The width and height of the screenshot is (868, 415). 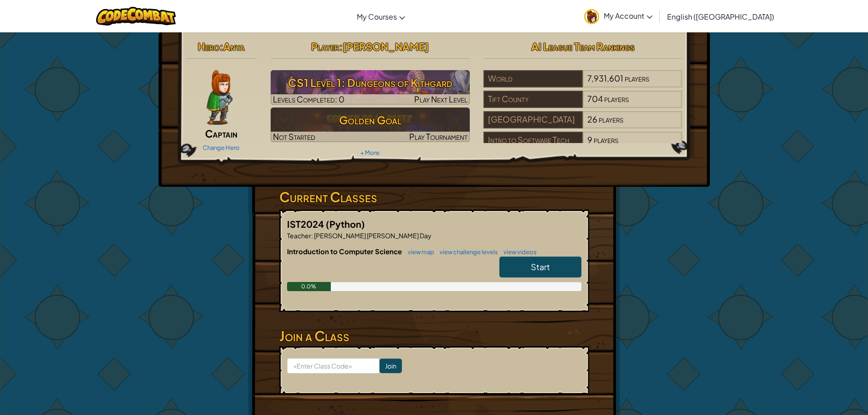 I want to click on span: Hero, so click(x=209, y=46).